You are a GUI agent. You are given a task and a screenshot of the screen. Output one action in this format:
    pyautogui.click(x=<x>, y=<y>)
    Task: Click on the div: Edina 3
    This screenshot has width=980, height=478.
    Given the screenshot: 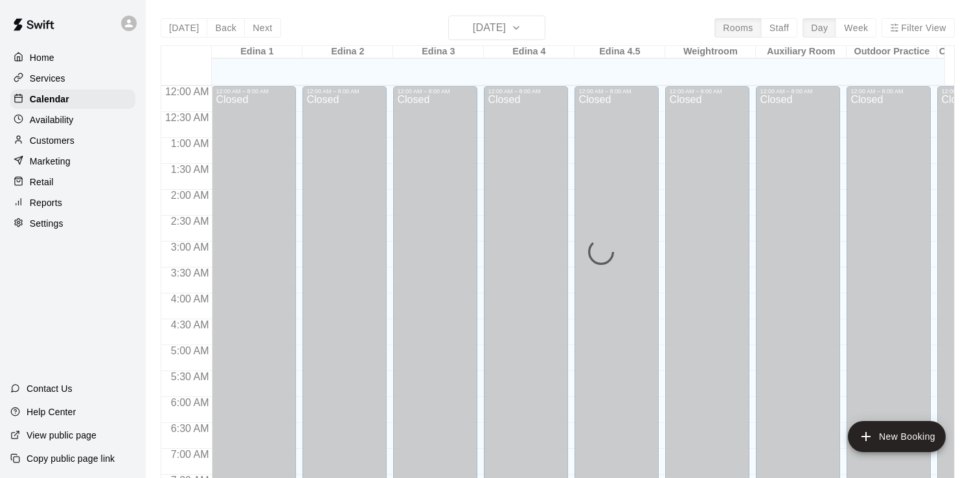 What is the action you would take?
    pyautogui.click(x=439, y=51)
    